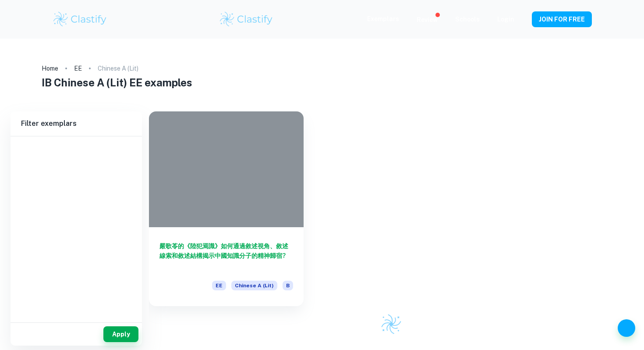 The image size is (644, 350). What do you see at coordinates (288, 285) in the screenshot?
I see `span: B` at bounding box center [288, 285].